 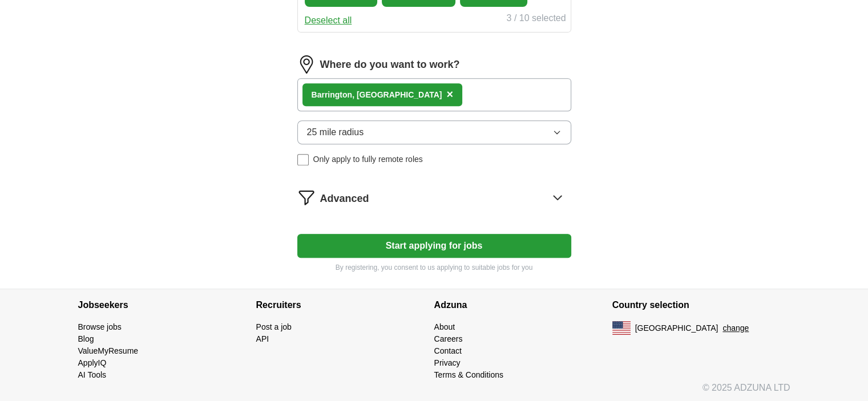 I want to click on label: Where do you want to work?, so click(x=390, y=64).